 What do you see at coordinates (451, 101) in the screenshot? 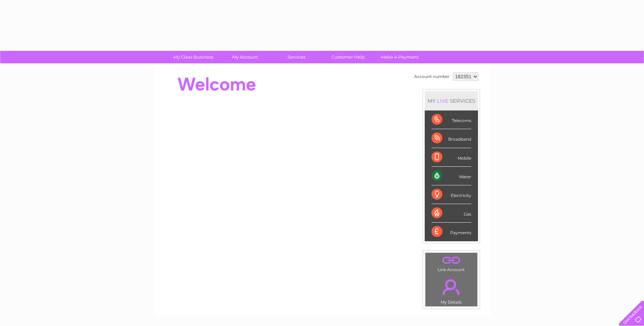
I see `div: MY SERVICES` at bounding box center [451, 101].